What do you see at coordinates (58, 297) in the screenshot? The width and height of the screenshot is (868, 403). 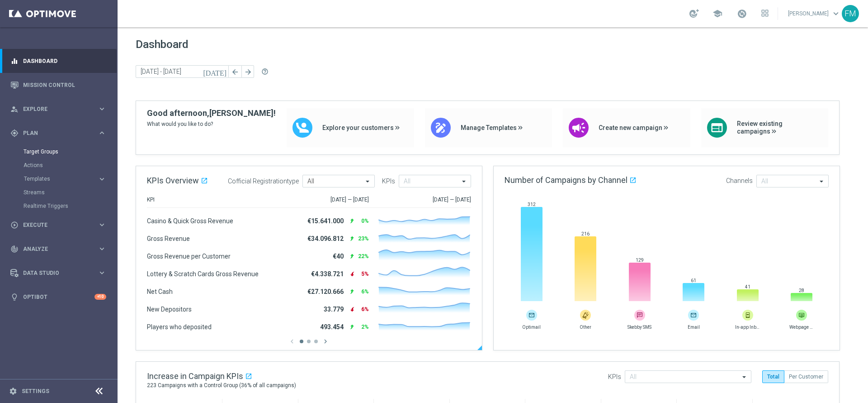 I see `button: lightbulb Optibot +10` at bounding box center [58, 297].